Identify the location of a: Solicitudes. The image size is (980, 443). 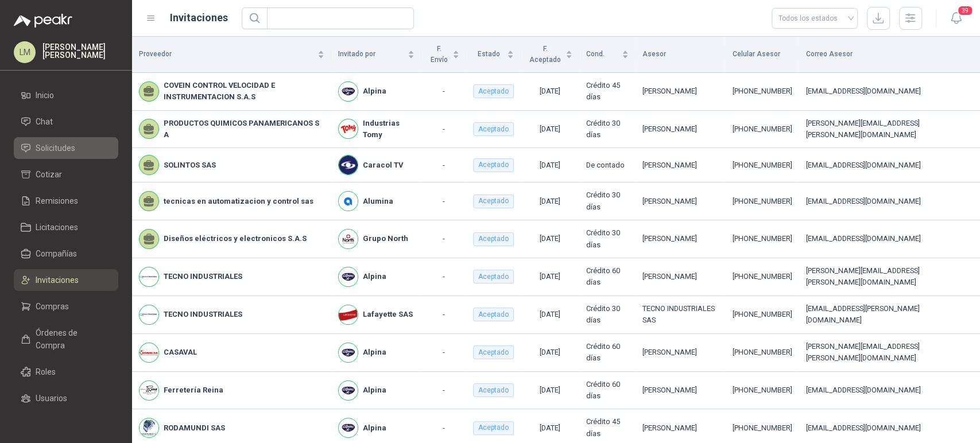
(66, 148).